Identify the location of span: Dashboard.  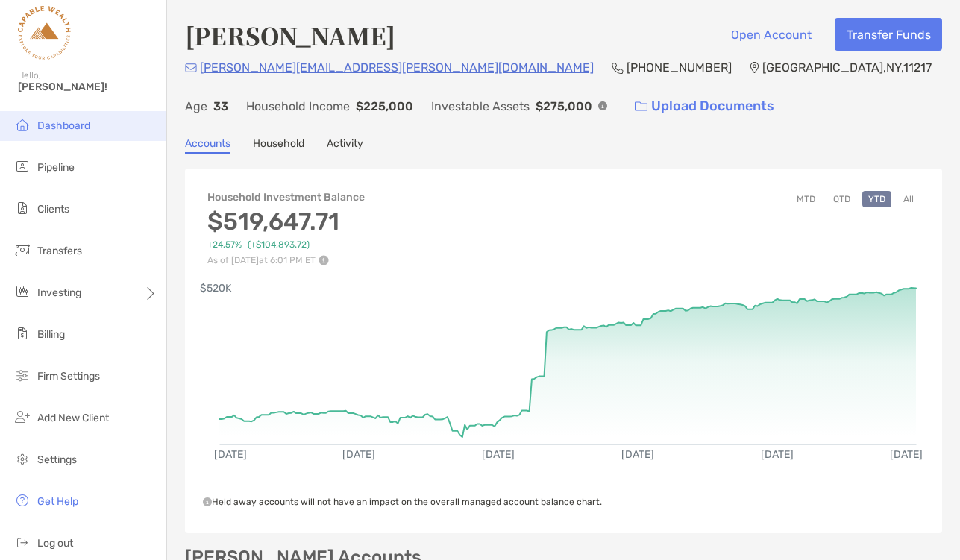
(63, 125).